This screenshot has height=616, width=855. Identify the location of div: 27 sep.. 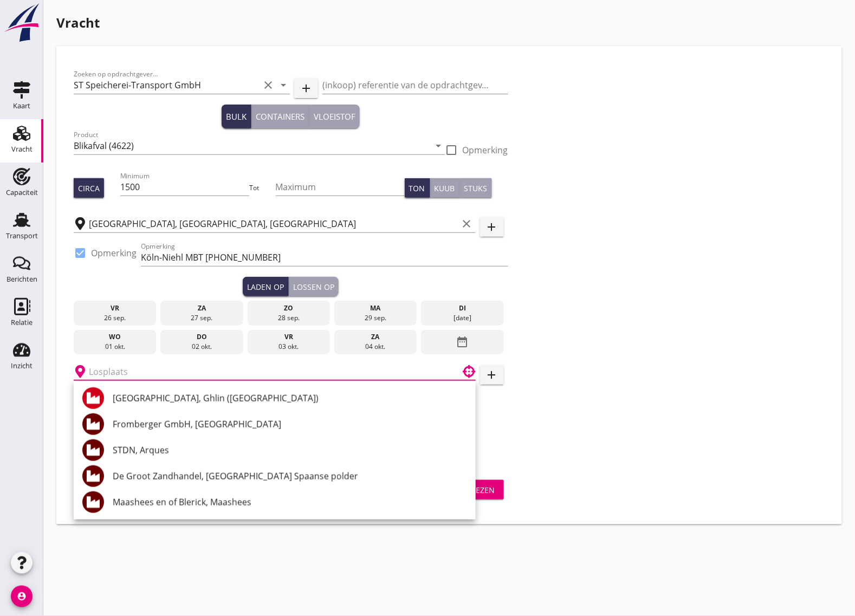
(201, 318).